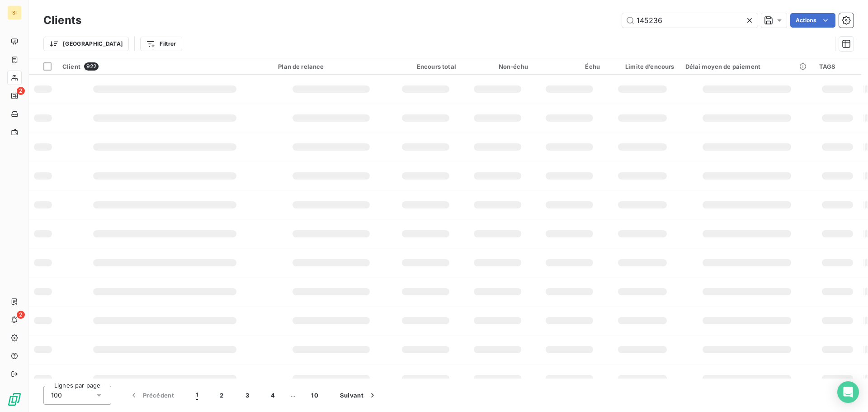 Image resolution: width=868 pixels, height=412 pixels. I want to click on button: 3, so click(248, 395).